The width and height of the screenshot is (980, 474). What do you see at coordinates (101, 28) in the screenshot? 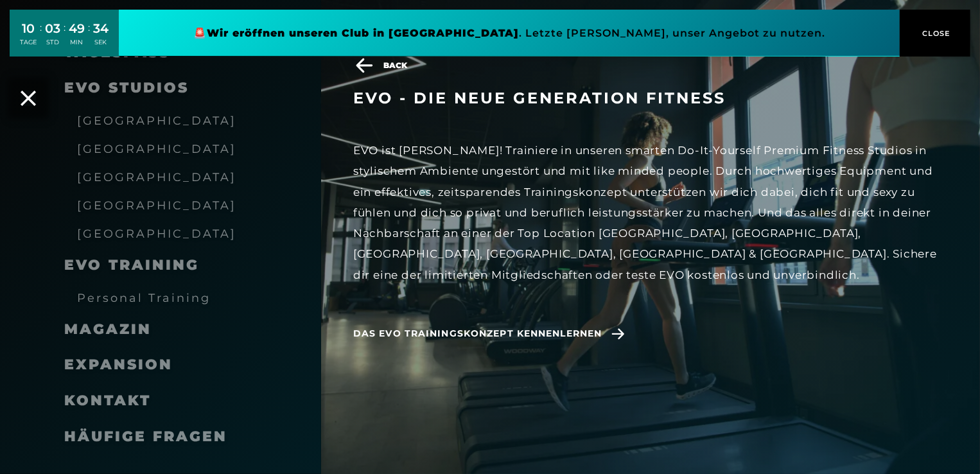
I see `div: 34` at bounding box center [101, 28].